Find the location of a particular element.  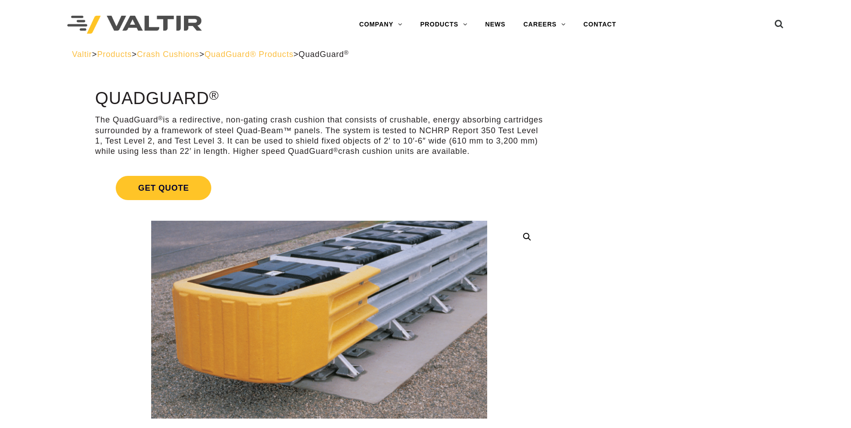

a: PRODUCTS is located at coordinates (444, 25).